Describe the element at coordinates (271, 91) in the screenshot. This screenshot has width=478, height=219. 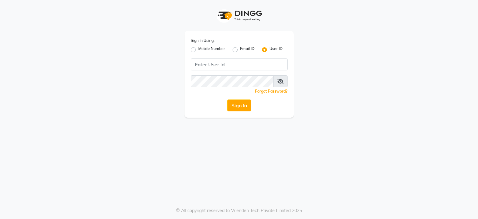
I see `a: Forgot Password?` at that location.